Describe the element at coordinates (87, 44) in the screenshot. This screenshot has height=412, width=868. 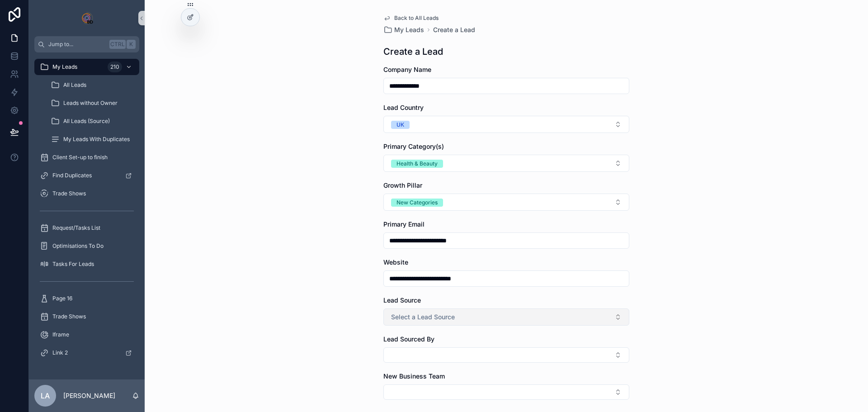
I see `button: Jump to...CtrlK` at that location.